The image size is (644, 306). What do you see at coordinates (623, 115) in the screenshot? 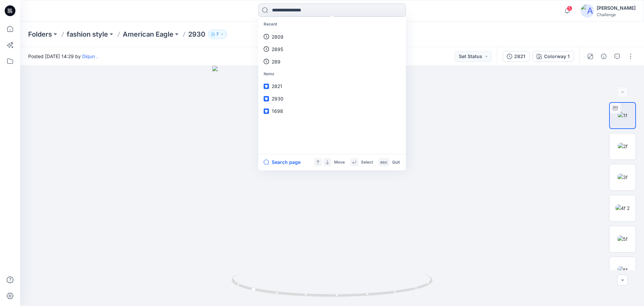
I see `img: 1f` at bounding box center [623, 115].